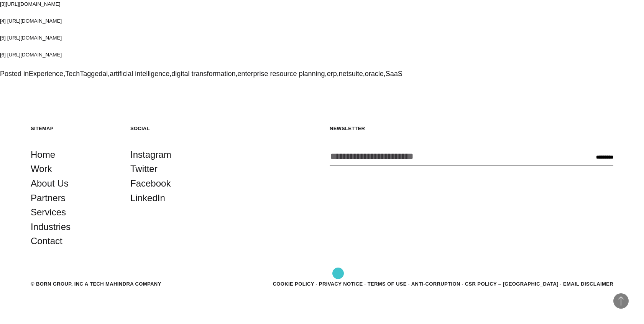 This screenshot has width=644, height=324. I want to click on button: Back to Top, so click(621, 301).